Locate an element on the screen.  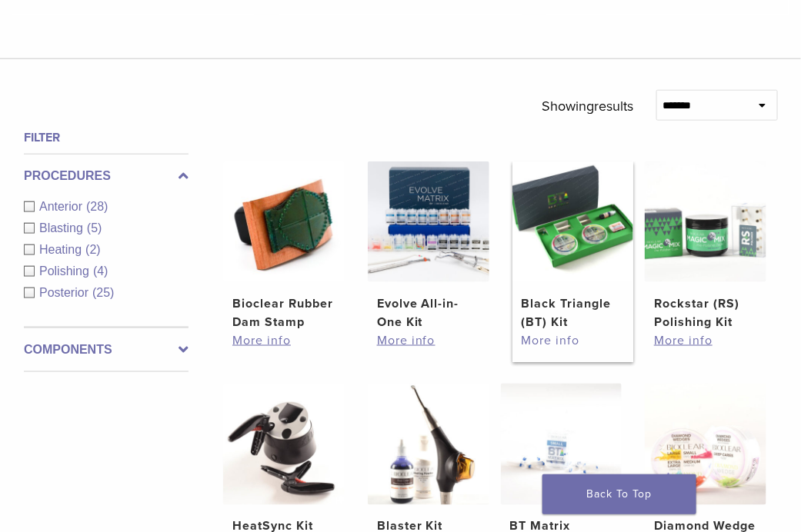
a: Rockstar (RS) Polishing KitRockstar (RS) Polishing Kit is located at coordinates (705, 247).